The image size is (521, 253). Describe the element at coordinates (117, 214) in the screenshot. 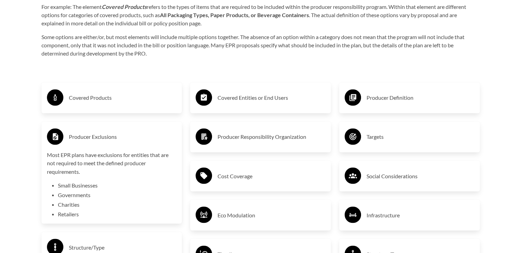

I see `li: Retailers` at that location.